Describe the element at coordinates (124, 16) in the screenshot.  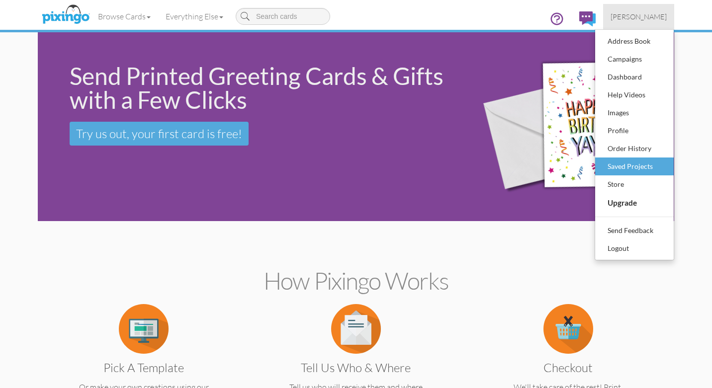
I see `a: Browse Cards` at that location.